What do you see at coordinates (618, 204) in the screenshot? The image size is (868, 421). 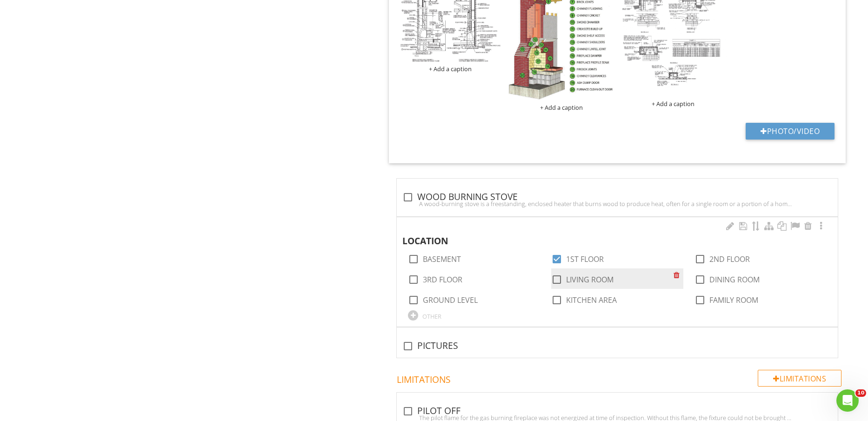 I see `div: A wood-burning stove is a freestanding, enclosed heater that burns wood to produce heat, often fo...` at bounding box center [618, 204].